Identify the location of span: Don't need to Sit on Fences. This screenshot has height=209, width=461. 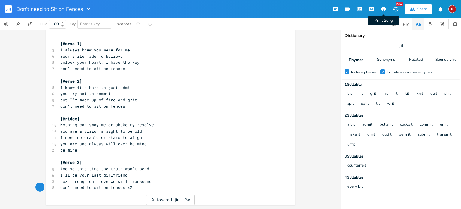
(50, 9).